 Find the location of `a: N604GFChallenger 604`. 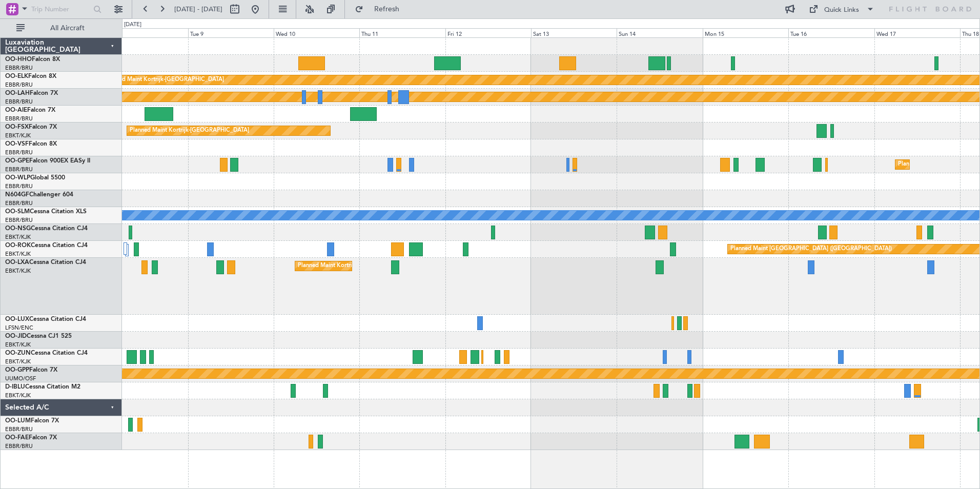

a: N604GFChallenger 604 is located at coordinates (39, 195).